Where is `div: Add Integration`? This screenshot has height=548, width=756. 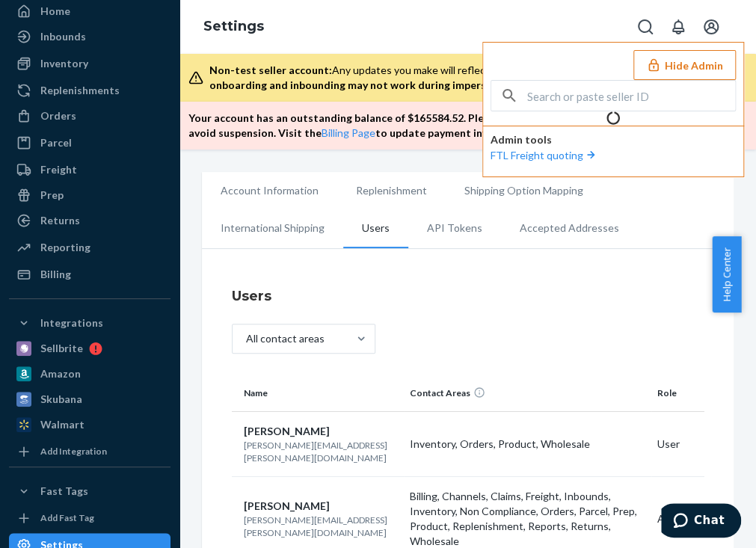
div: Add Integration is located at coordinates (74, 451).